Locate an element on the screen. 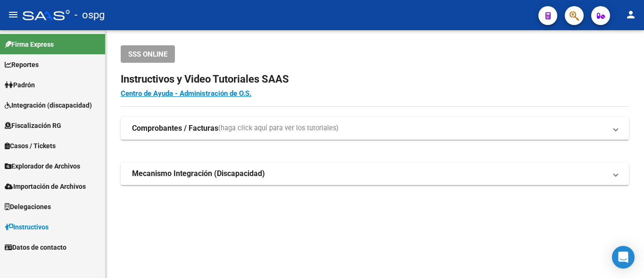 This screenshot has height=278, width=644. span: Explorador de Archivos is located at coordinates (43, 166).